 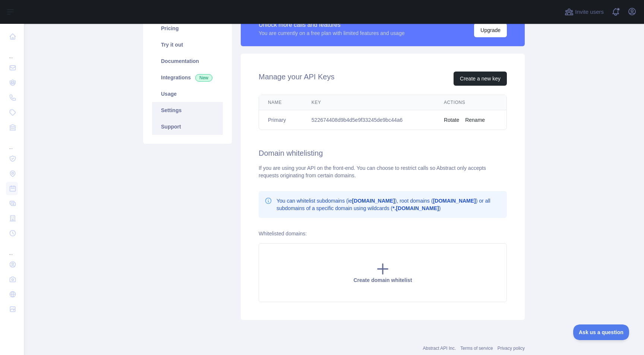 I want to click on a: Support, so click(x=188, y=127).